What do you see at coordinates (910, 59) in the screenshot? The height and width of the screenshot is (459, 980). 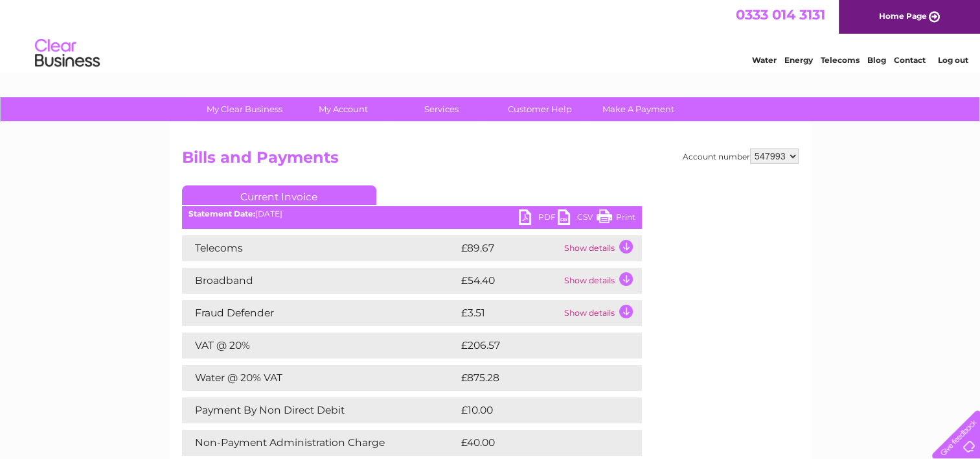 I see `a: Contact` at bounding box center [910, 59].